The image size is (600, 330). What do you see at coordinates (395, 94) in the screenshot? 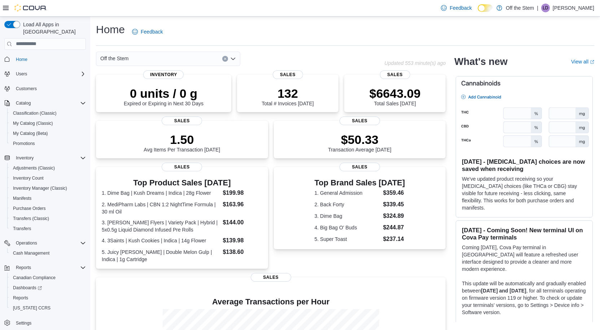
I see `p: $6643.09` at bounding box center [395, 94].